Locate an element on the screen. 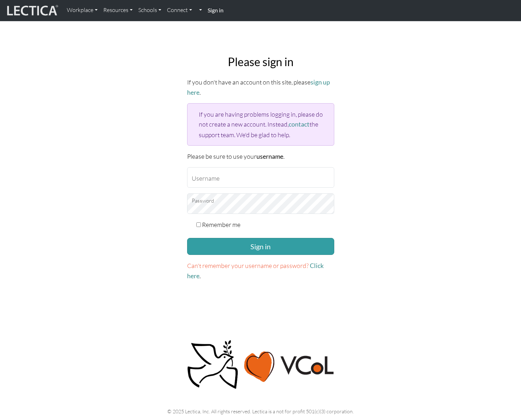 This screenshot has width=521, height=420. label: Remember me is located at coordinates (221, 224).